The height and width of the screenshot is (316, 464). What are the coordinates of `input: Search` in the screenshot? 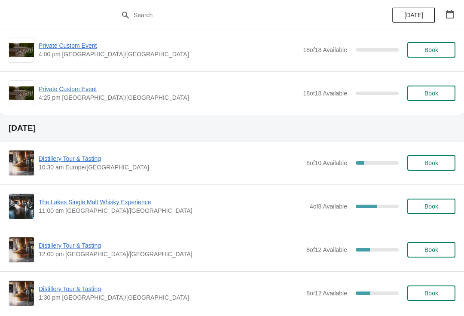 It's located at (241, 15).